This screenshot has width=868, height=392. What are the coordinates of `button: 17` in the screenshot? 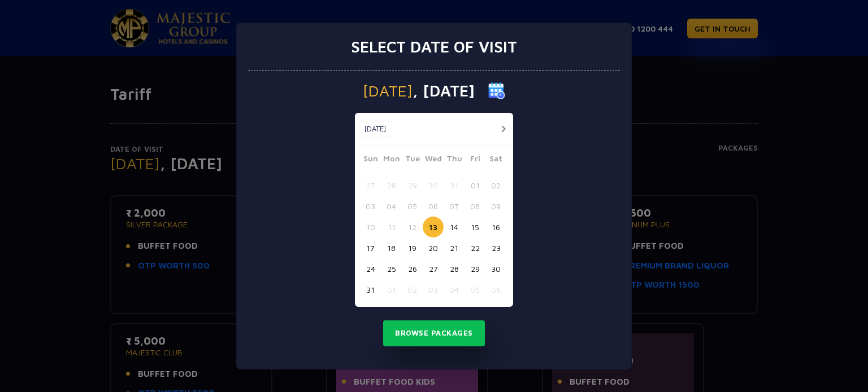 It's located at (370, 248).